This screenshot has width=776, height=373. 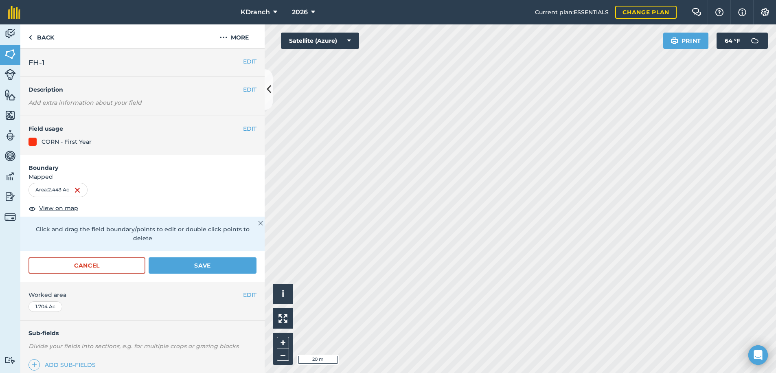 What do you see at coordinates (45, 306) in the screenshot?
I see `div: 1.704 Ac` at bounding box center [45, 306].